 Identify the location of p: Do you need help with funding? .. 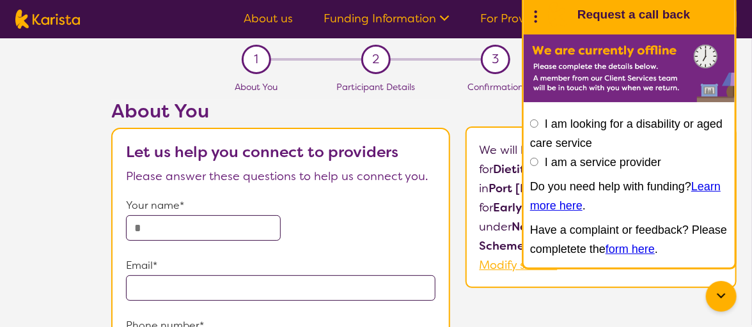
(629, 196).